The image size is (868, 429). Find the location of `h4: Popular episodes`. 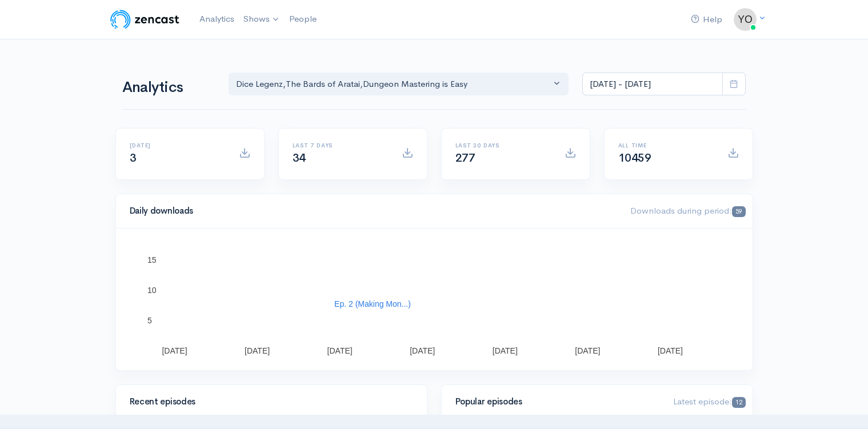

h4: Popular episodes is located at coordinates (558, 402).